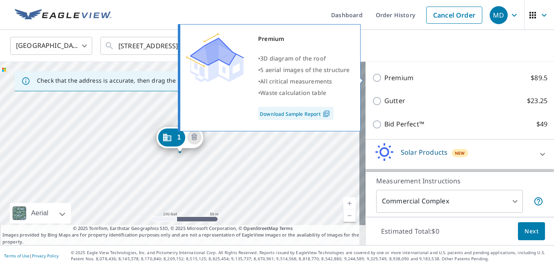 Image resolution: width=554 pixels, height=266 pixels. I want to click on input: Search by address or latitude-longitude, so click(177, 46).